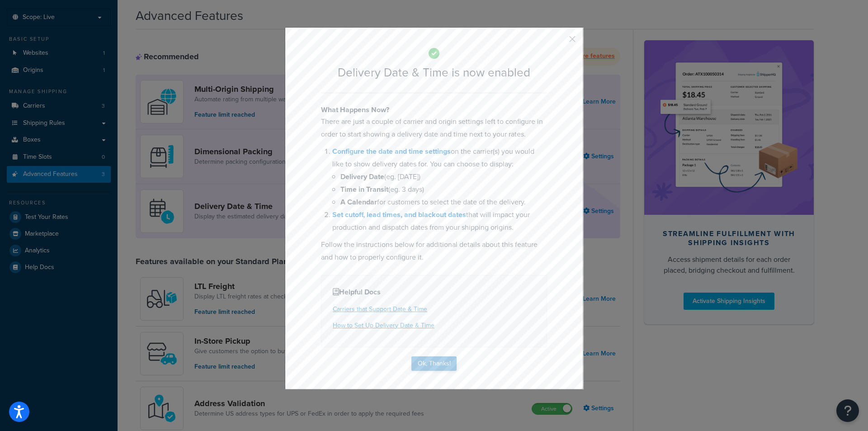 This screenshot has height=431, width=868. Describe the element at coordinates (399, 215) in the screenshot. I see `a: Set cutoff, lead times, and blackout dates` at that location.